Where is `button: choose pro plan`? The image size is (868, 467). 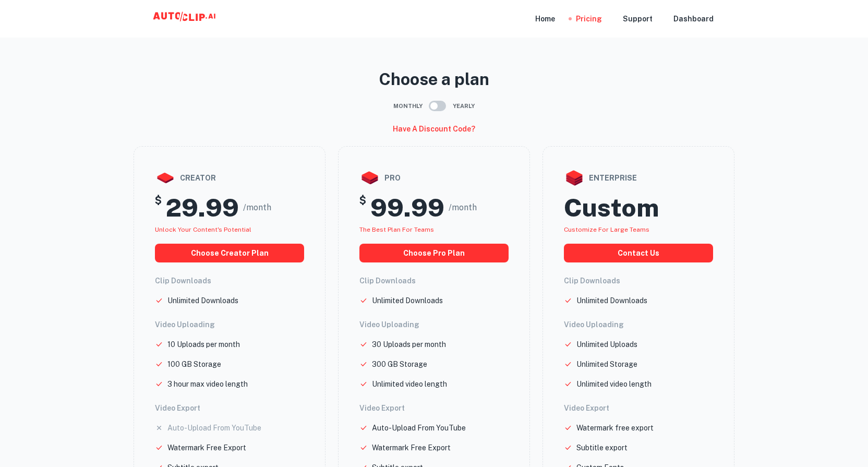 button: choose pro plan is located at coordinates (434, 253).